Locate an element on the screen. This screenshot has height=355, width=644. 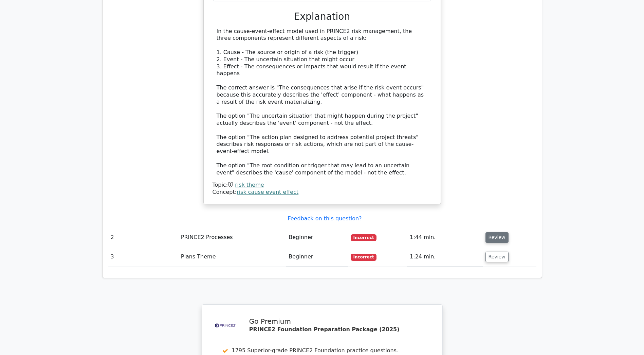
td: 3 is located at coordinates (143, 257).